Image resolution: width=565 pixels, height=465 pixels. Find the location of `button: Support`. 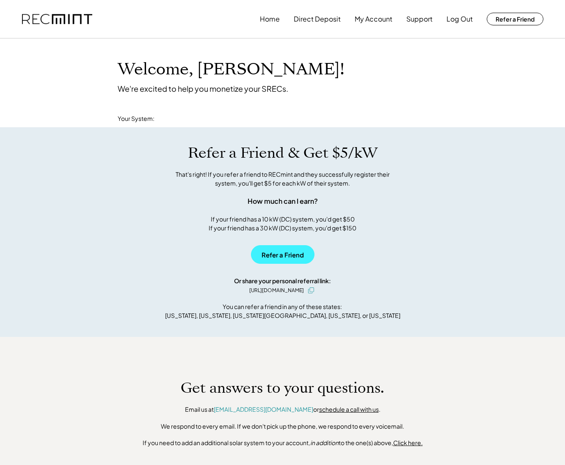

button: Support is located at coordinates (419, 19).